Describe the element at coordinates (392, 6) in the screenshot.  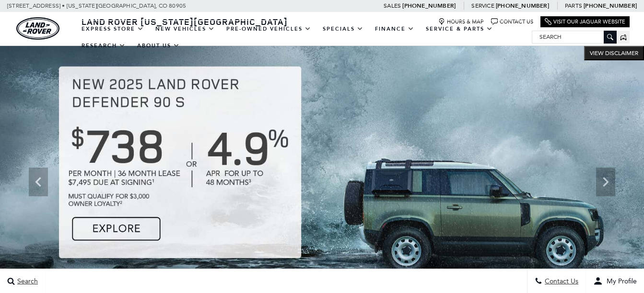
I see `span: Sales` at that location.